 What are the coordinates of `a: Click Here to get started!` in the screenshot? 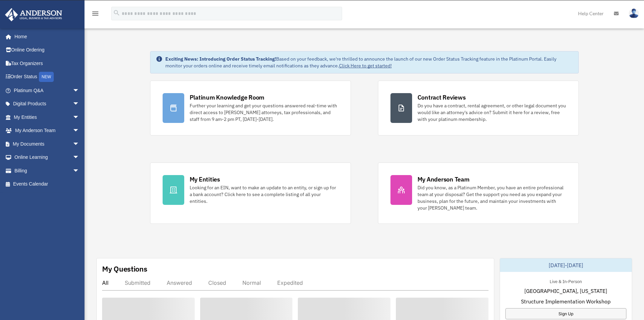 It's located at (365, 66).